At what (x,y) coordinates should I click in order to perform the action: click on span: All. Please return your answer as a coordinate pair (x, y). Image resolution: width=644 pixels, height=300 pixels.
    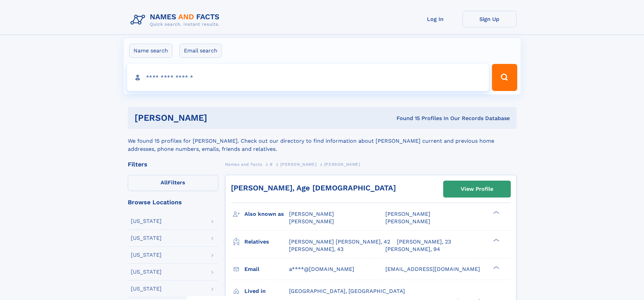
    Looking at the image, I should click on (164, 182).